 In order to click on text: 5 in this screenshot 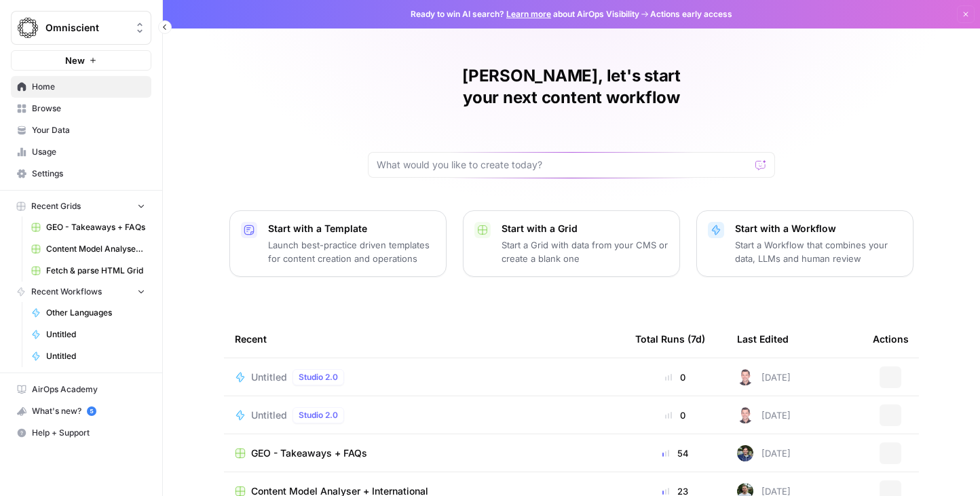, I will do `click(91, 411)`.